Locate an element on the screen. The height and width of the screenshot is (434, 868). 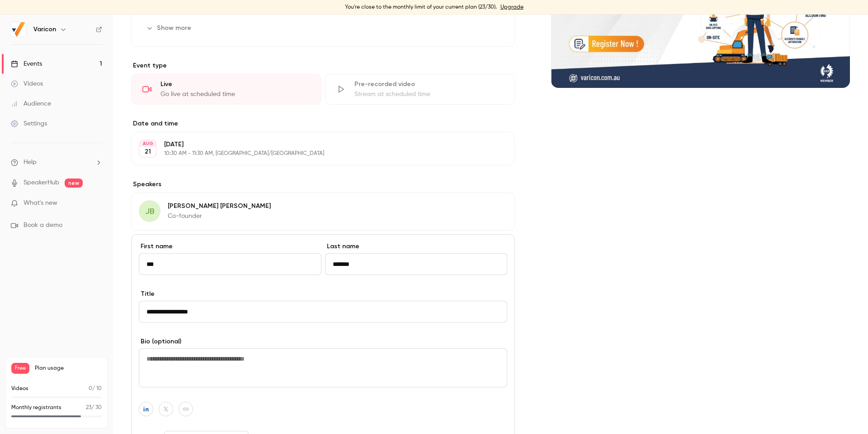
label: Last name is located at coordinates (416, 246).